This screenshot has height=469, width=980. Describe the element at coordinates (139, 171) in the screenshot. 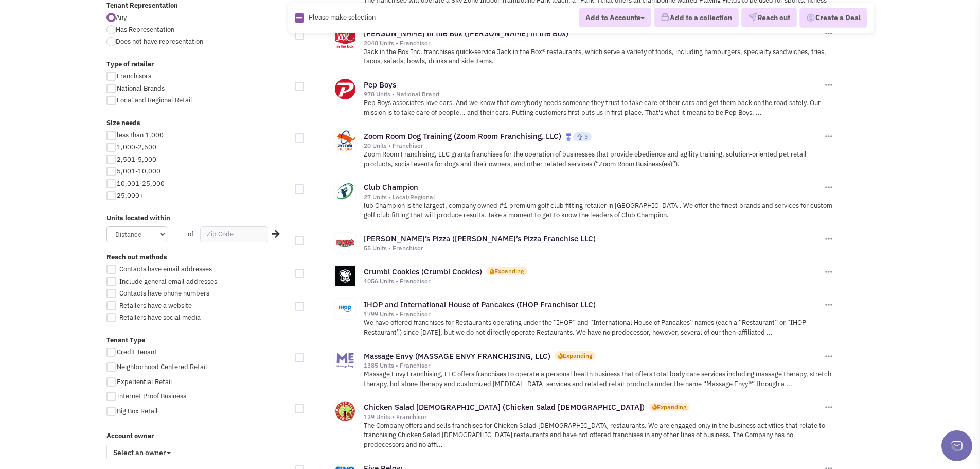

I see `span: 5,001-10,000` at that location.